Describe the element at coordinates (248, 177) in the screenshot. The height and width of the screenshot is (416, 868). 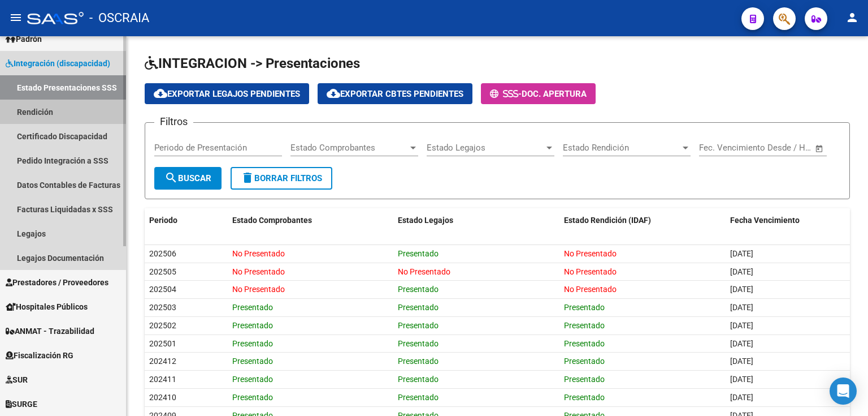
I see `mat-icon: delete` at that location.